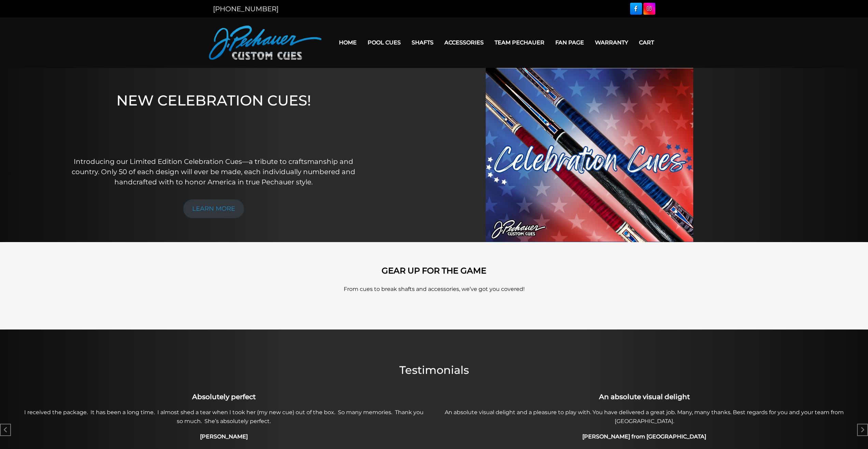 This screenshot has height=449, width=868. I want to click on a: Pool Cues, so click(384, 43).